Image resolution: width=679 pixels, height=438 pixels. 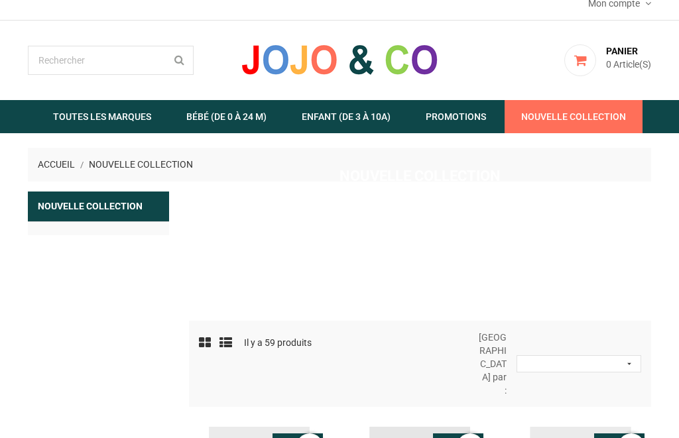 What do you see at coordinates (622, 51) in the screenshot?
I see `span: Panier` at bounding box center [622, 51].